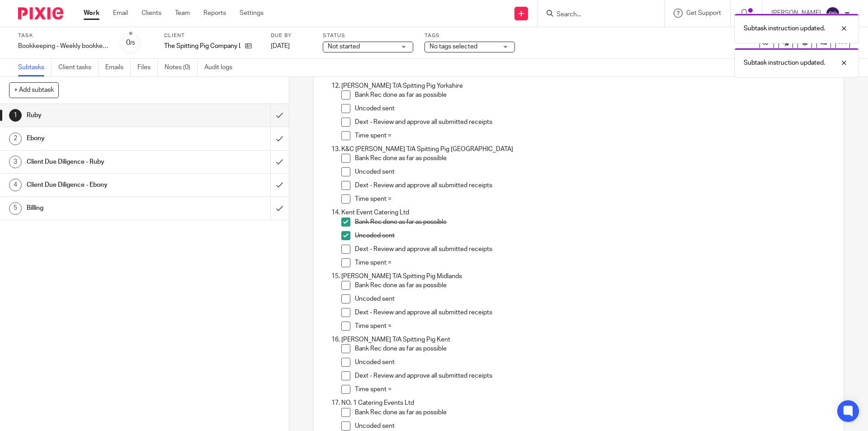 This screenshot has height=431, width=868. I want to click on div: 1, so click(15, 115).